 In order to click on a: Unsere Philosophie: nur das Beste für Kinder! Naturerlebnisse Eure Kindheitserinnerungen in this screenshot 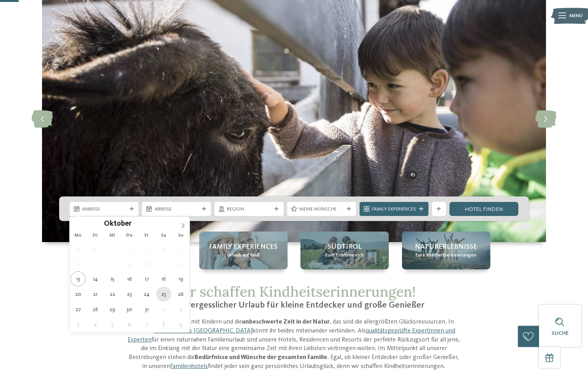, I will do `click(446, 251)`.